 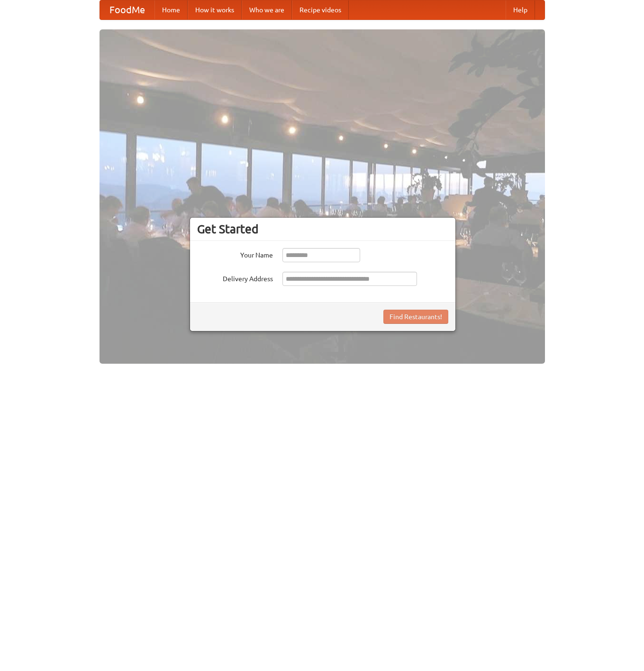 I want to click on a: Who we are, so click(x=267, y=10).